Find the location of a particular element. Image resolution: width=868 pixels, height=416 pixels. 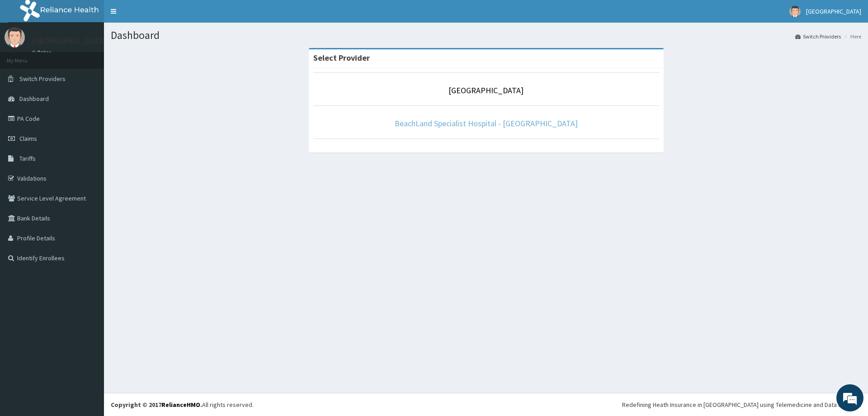

a: Switch Providers is located at coordinates (818, 36).